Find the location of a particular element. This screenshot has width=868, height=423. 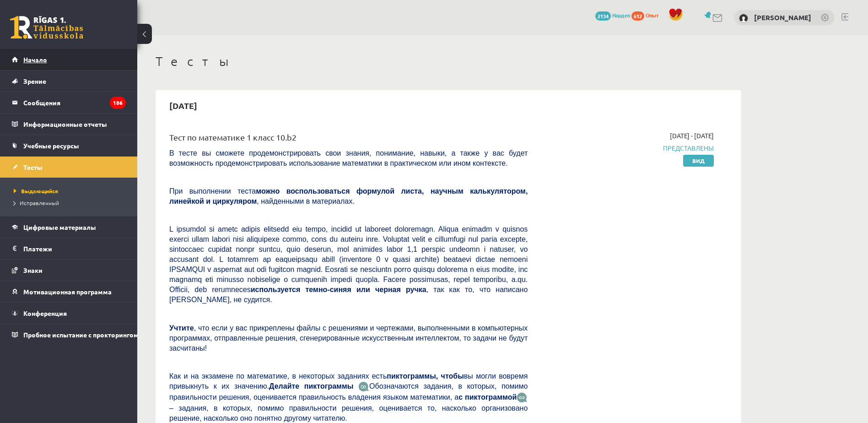

b: пиктограммы, чтобы is located at coordinates (425, 376).